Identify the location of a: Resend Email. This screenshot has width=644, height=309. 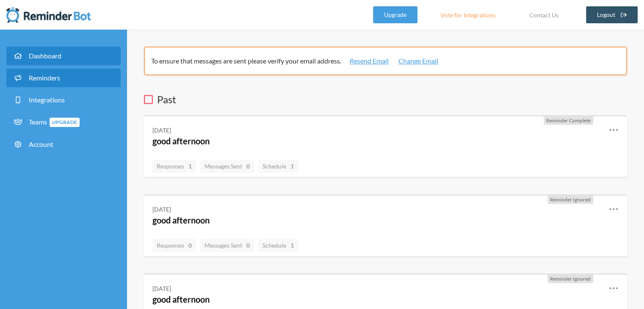
(369, 61).